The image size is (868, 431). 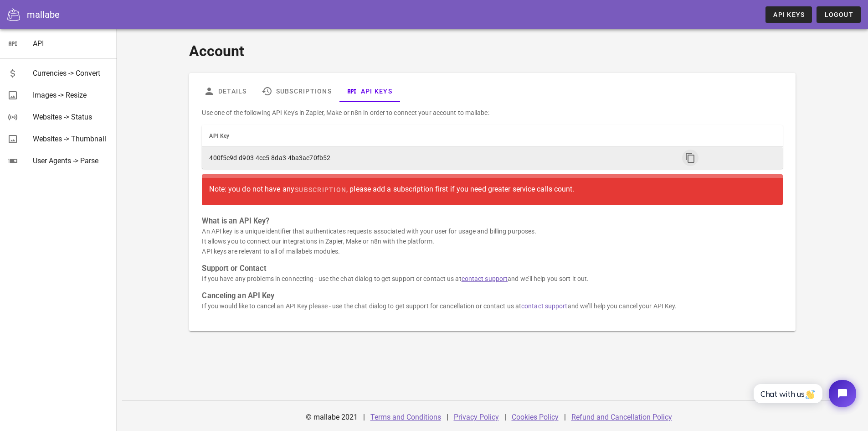 I want to click on button: Logout, so click(x=839, y=14).